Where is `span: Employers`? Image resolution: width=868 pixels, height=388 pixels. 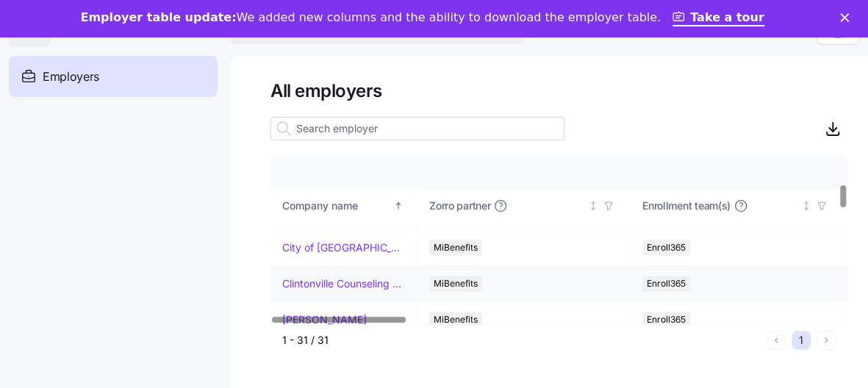 span: Employers is located at coordinates (71, 76).